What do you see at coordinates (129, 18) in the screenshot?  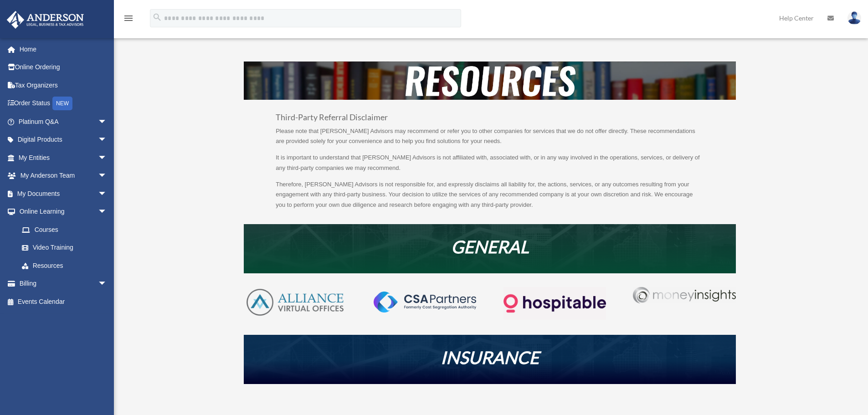 I see `i: menu` at bounding box center [129, 18].